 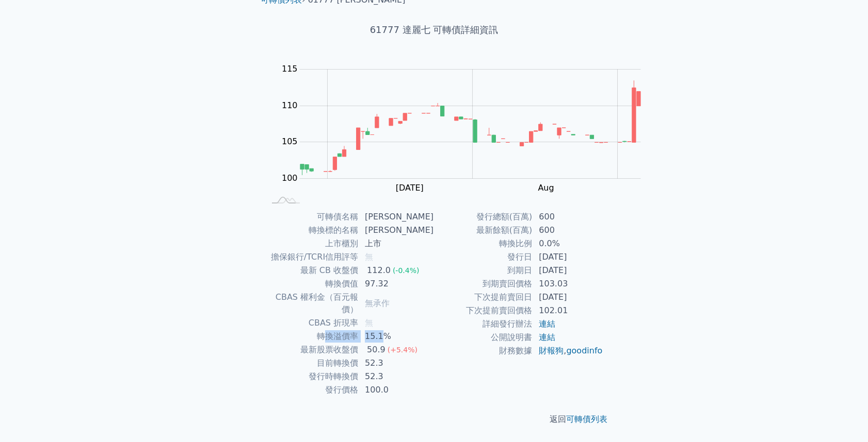 I want to click on td: 97.32, so click(x=396, y=284).